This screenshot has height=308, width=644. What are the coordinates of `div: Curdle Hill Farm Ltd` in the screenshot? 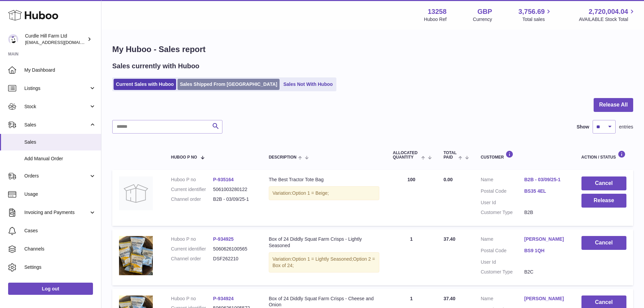 It's located at (56, 39).